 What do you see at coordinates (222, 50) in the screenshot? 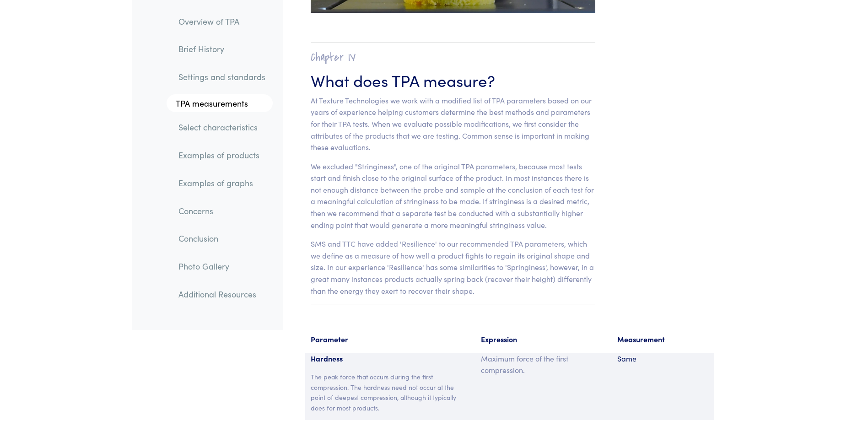
I see `a: Brief History` at bounding box center [222, 50].